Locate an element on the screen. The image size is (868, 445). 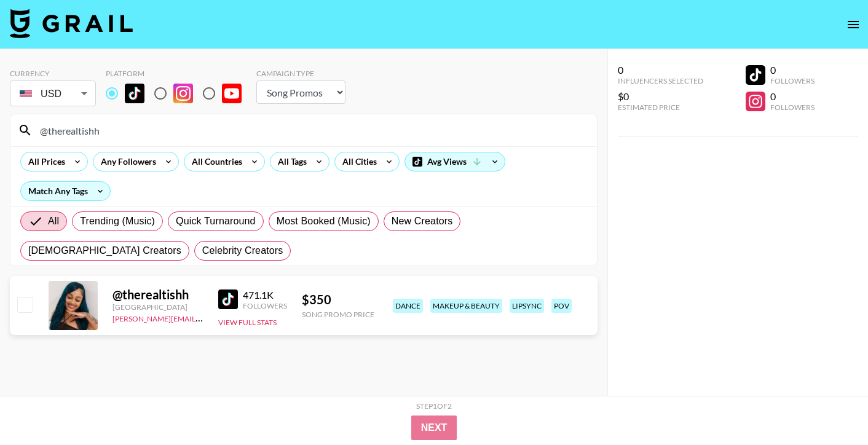
div: lipsync is located at coordinates (527, 306).